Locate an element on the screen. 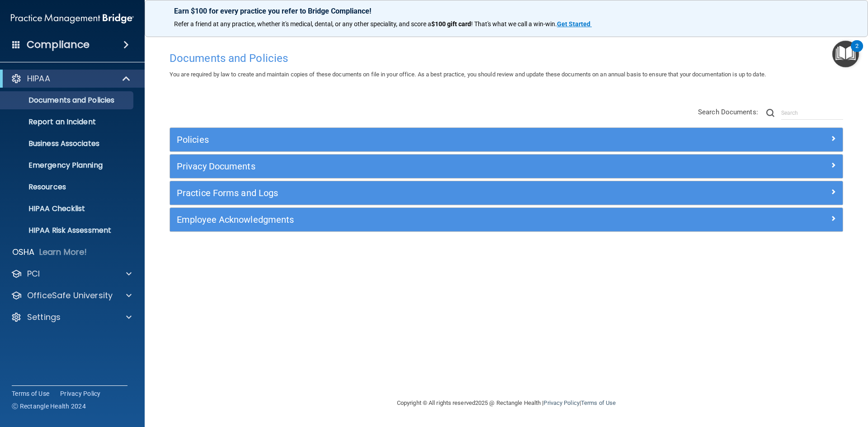 The width and height of the screenshot is (868, 427). p: Learn More! is located at coordinates (63, 252).